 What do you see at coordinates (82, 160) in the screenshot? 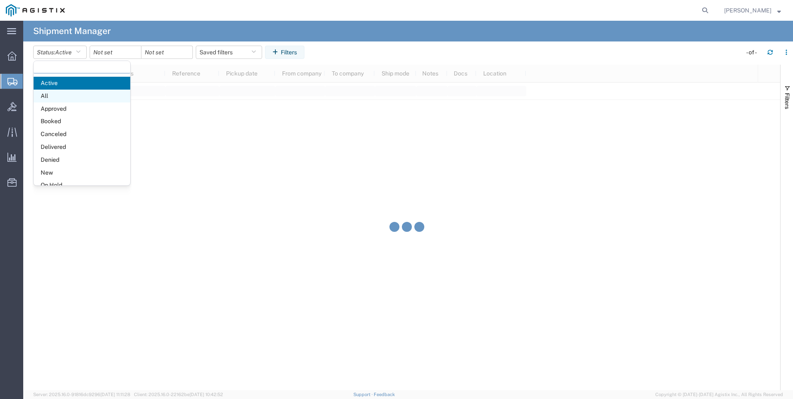
I see `span: Denied` at bounding box center [82, 160].